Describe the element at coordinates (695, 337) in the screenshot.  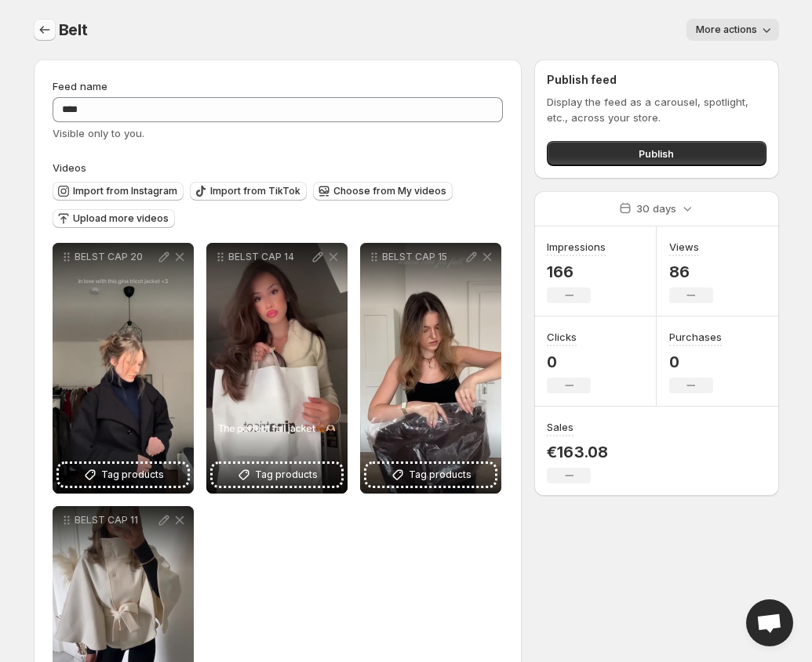
I see `h3: Purchases` at that location.